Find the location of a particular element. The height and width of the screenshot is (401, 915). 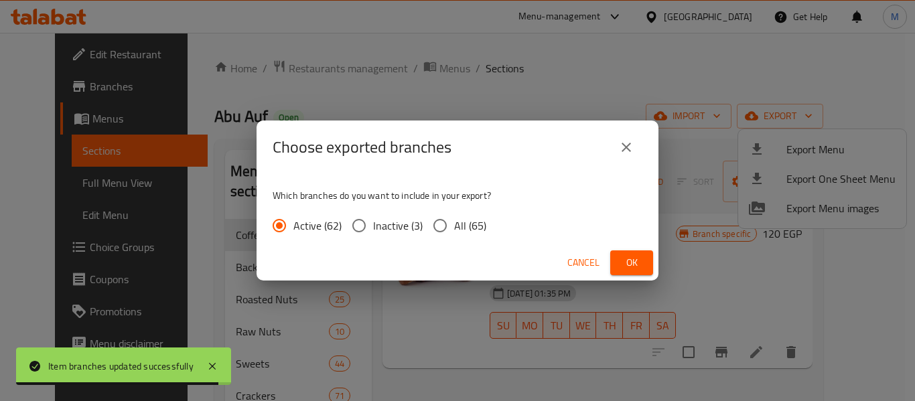

span: Active (62) is located at coordinates (318, 226).